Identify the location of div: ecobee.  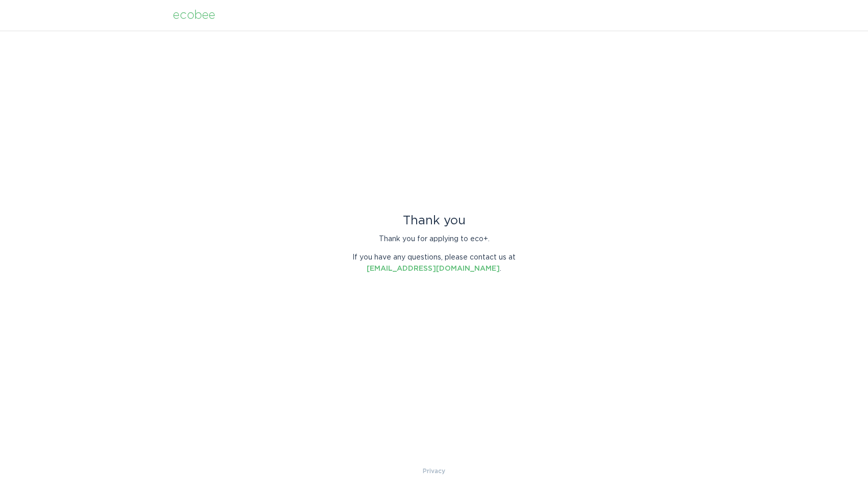
(194, 15).